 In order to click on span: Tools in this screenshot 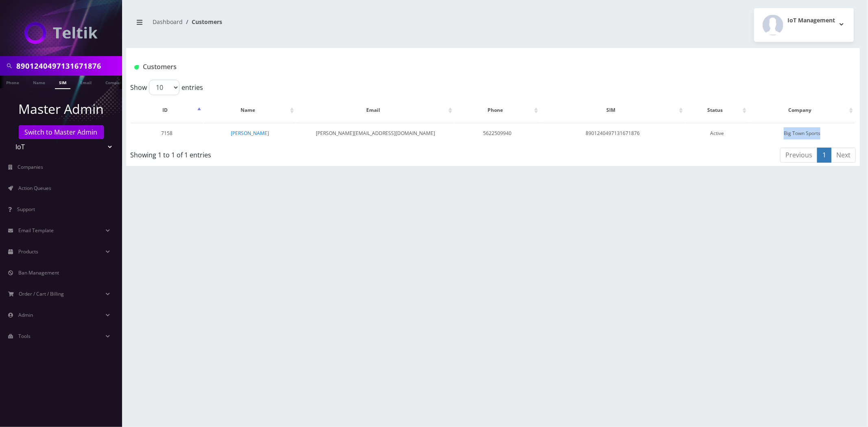, I will do `click(24, 336)`.